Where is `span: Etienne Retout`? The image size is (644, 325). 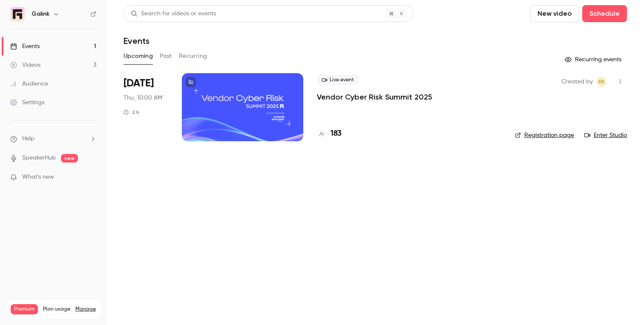
span: Etienne Retout is located at coordinates (601, 82).